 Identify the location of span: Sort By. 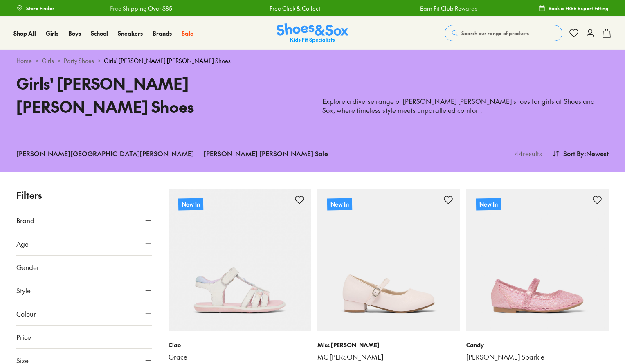
(574, 153).